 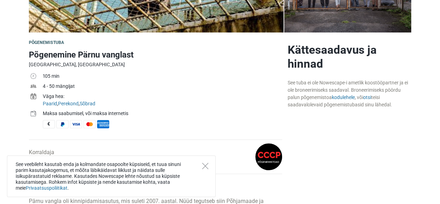 What do you see at coordinates (62, 124) in the screenshot?
I see `span: PayPal` at bounding box center [62, 124].